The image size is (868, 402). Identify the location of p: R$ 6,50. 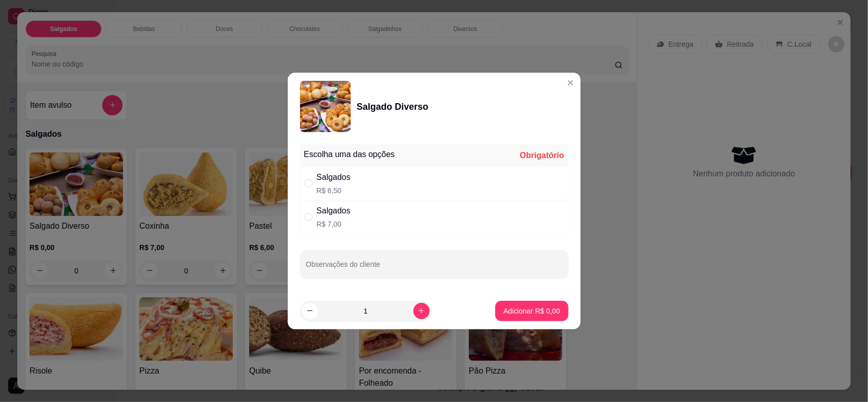
(334, 191).